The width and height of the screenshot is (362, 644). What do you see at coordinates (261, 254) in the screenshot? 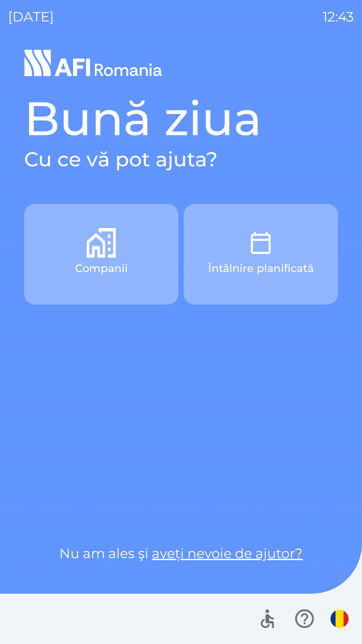
I see `button: Întâlnire planificată` at bounding box center [261, 254].